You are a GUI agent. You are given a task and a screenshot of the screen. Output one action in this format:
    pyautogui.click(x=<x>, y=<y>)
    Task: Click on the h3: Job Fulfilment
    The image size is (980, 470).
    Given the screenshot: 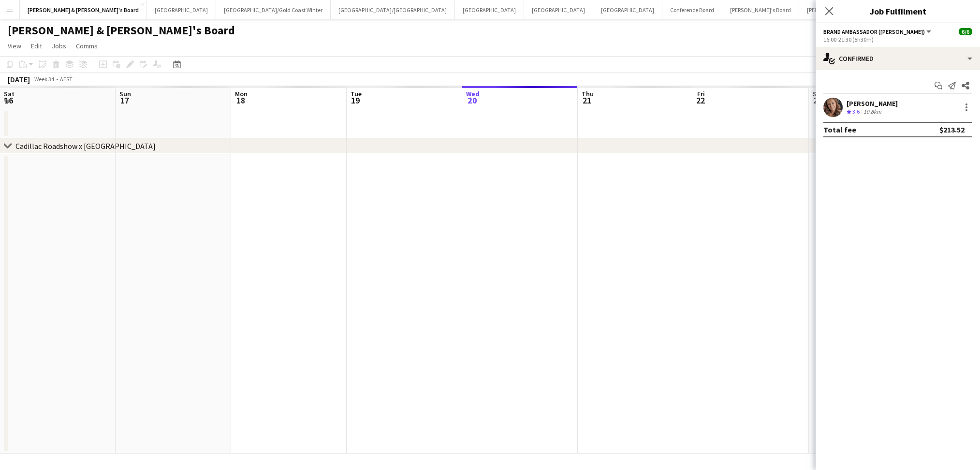 What is the action you would take?
    pyautogui.click(x=898, y=11)
    